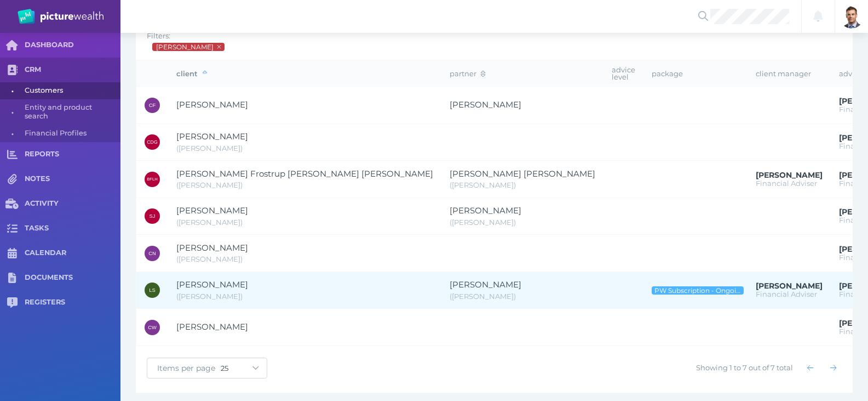  I want to click on span: Items per page, so click(184, 368).